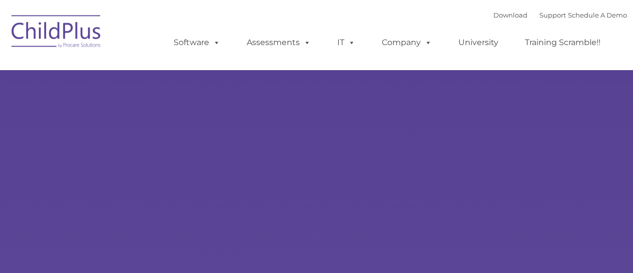 The height and width of the screenshot is (273, 633). I want to click on a: University, so click(479, 43).